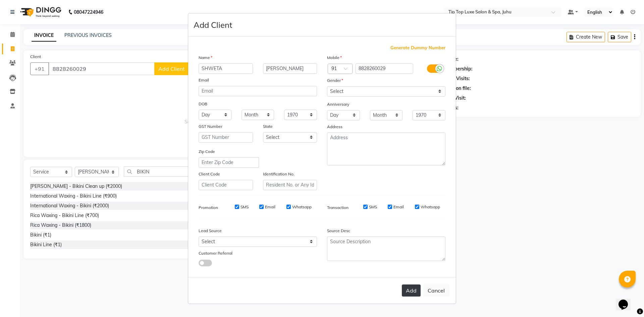 This screenshot has height=317, width=644. Describe the element at coordinates (209, 174) in the screenshot. I see `label: Client Code` at that location.